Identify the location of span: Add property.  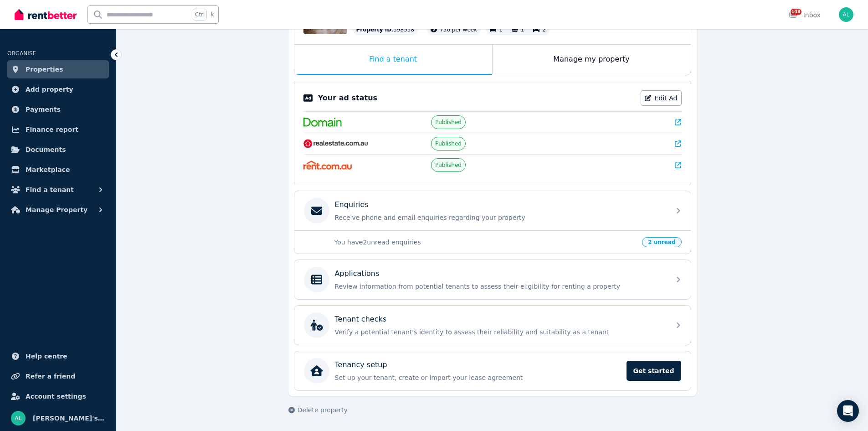
(49, 90).